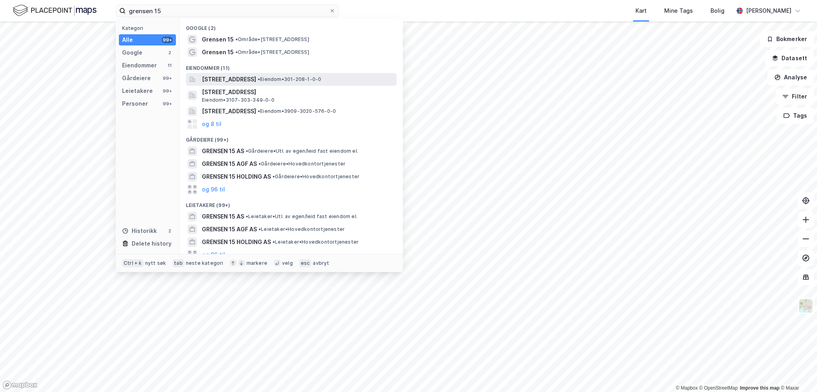 The height and width of the screenshot is (392, 817). Describe the element at coordinates (205, 263) in the screenshot. I see `div: neste kategori` at that location.